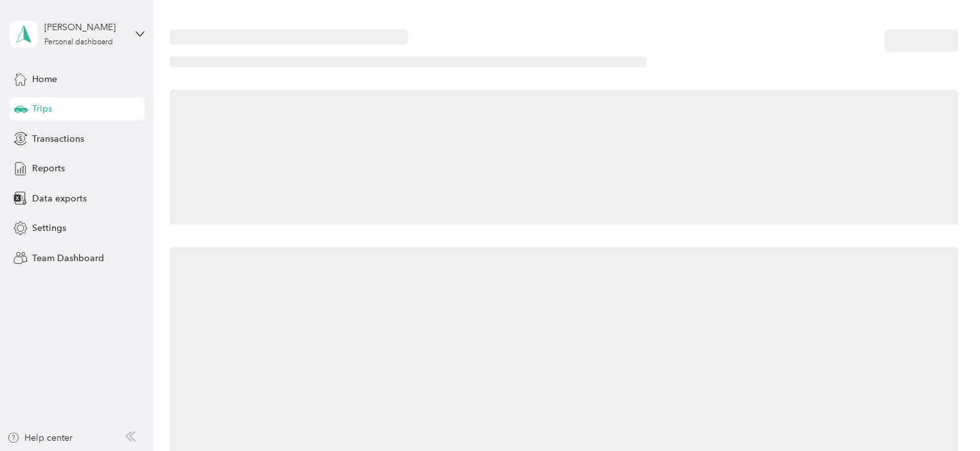 The image size is (980, 451). Describe the element at coordinates (40, 438) in the screenshot. I see `button: Help center` at that location.